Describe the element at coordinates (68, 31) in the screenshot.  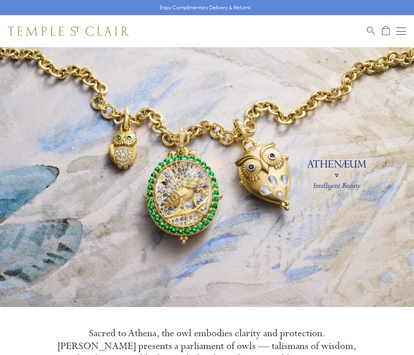
I see `img: Temple St. Clair` at that location.